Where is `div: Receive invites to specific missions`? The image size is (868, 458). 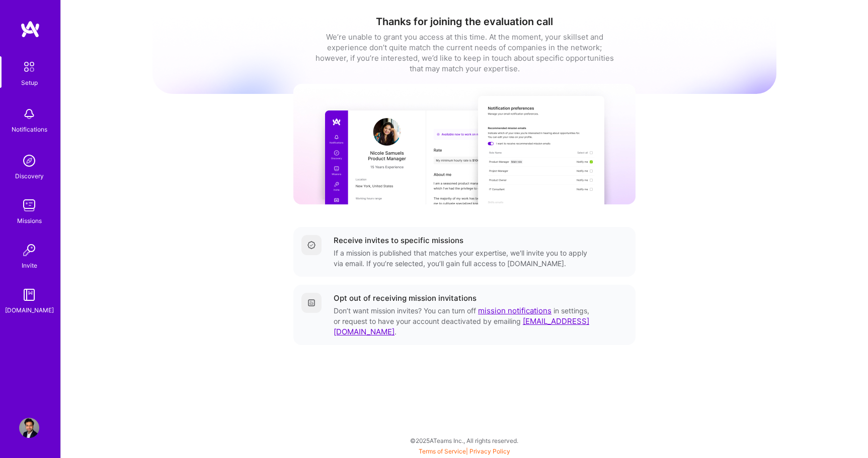
div: Receive invites to specific missions is located at coordinates (399, 240).